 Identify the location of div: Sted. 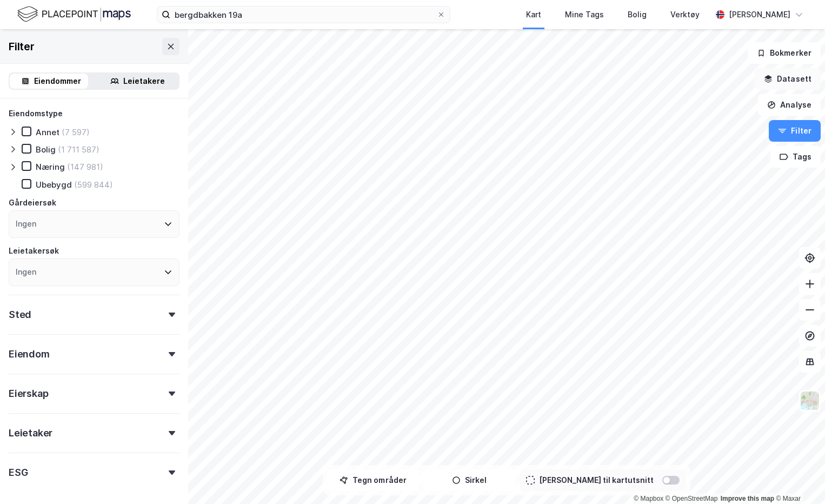
(20, 315).